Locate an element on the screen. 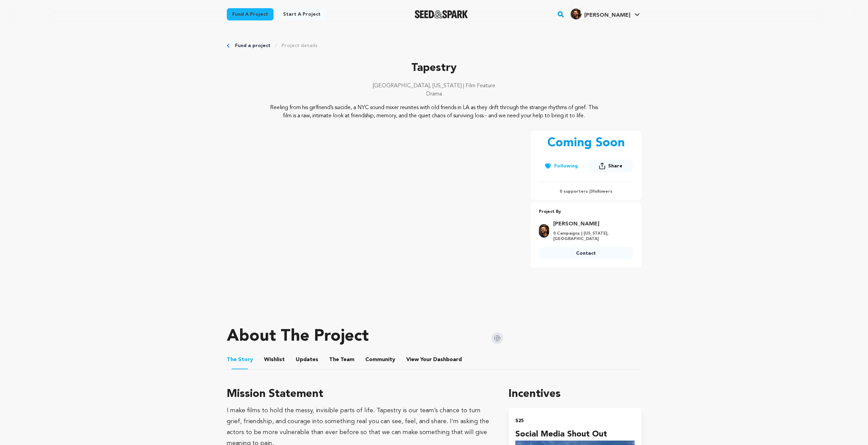 The height and width of the screenshot is (445, 868). p: Coming Soon is located at coordinates (586, 144).